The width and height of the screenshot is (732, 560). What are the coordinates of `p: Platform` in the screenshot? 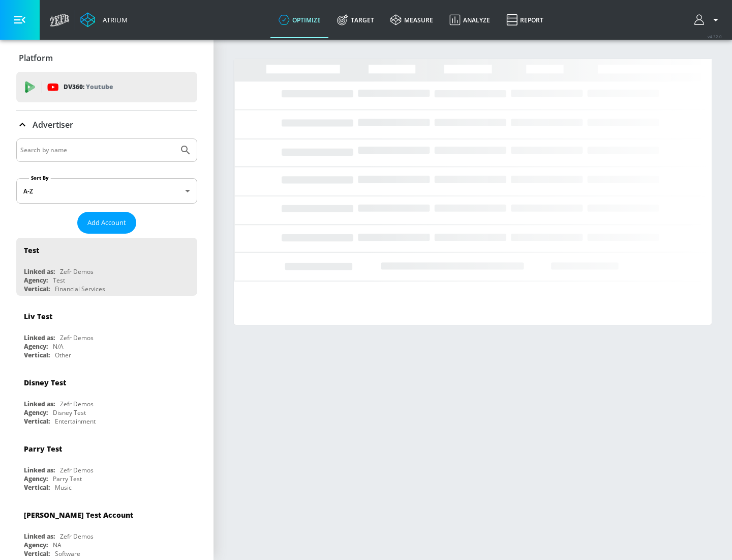 It's located at (35, 58).